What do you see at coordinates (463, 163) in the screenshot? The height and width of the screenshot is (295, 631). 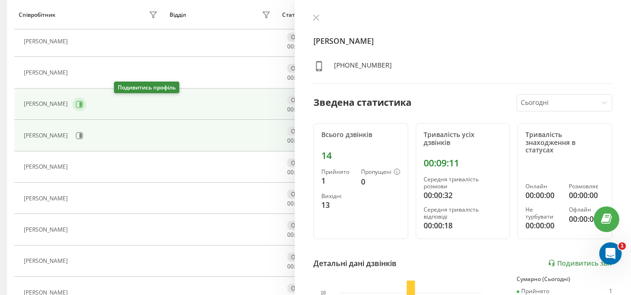 I see `div: 00:09:11` at bounding box center [463, 163].